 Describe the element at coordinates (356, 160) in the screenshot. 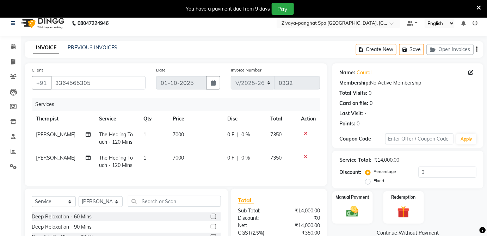

I see `div: Service Total:` at that location.